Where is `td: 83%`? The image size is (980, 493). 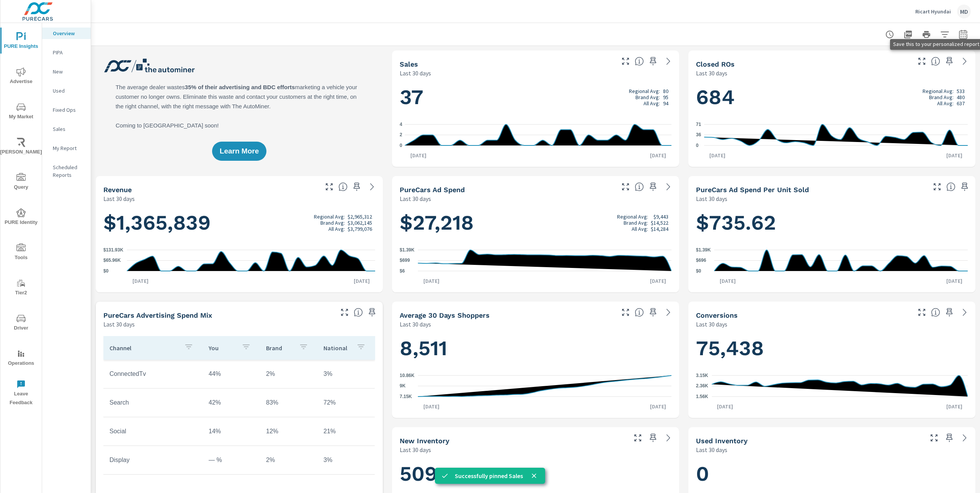 td: 83% is located at coordinates (288, 403).